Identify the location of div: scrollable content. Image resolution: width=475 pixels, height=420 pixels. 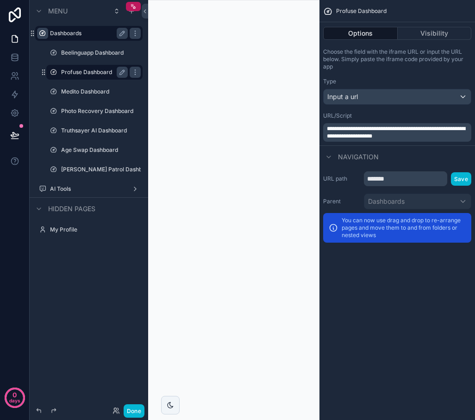
(397, 132).